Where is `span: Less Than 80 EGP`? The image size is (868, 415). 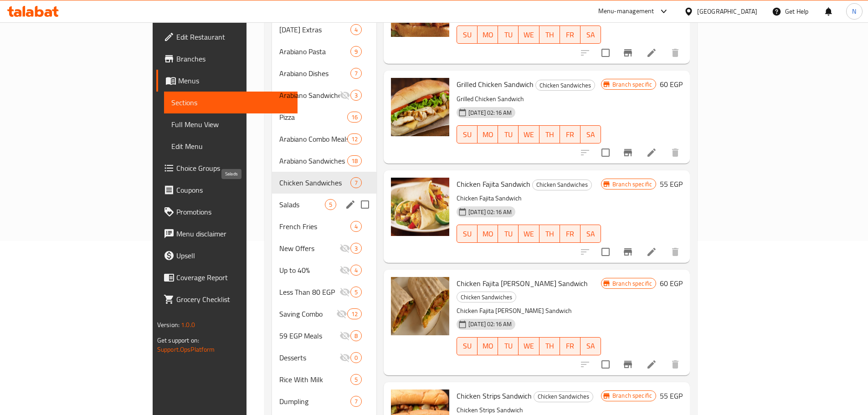
span: Less Than 80 EGP is located at coordinates (309, 292).